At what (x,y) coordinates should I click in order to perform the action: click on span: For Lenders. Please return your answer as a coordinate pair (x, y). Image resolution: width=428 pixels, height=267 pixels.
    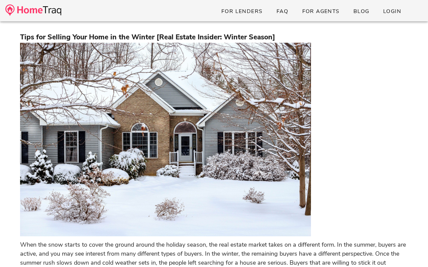
    Looking at the image, I should click on (242, 11).